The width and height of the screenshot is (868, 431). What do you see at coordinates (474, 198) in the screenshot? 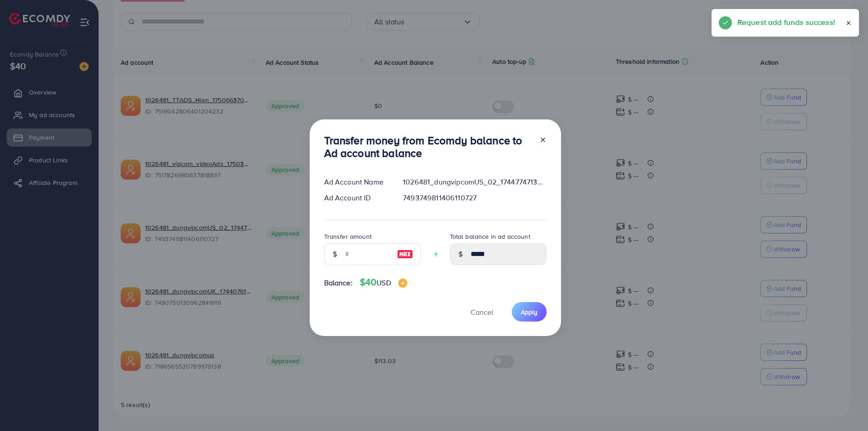
I see `div: 7493749811406110727` at bounding box center [474, 198].